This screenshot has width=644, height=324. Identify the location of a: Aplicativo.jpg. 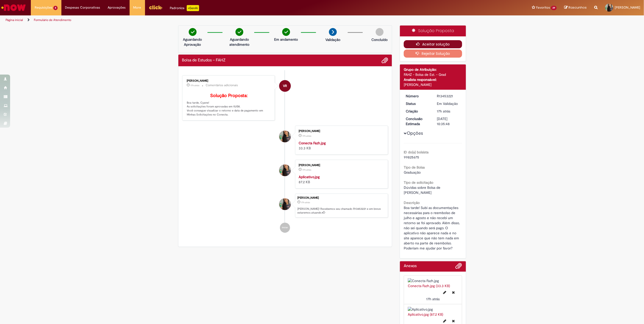
(309, 177).